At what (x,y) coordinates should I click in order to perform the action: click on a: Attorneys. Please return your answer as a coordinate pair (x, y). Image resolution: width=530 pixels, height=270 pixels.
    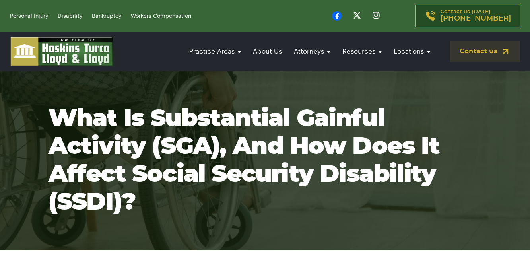
    Looking at the image, I should click on (312, 51).